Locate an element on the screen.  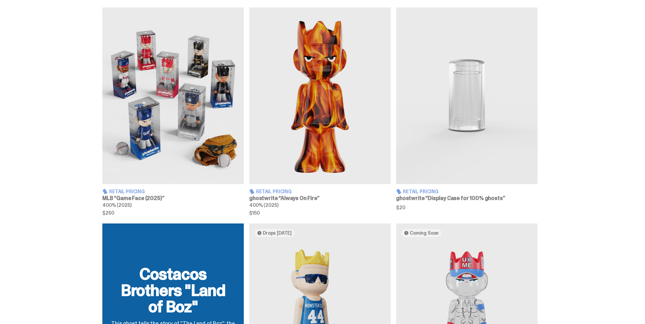
img: Game Face (2025) is located at coordinates (173, 96).